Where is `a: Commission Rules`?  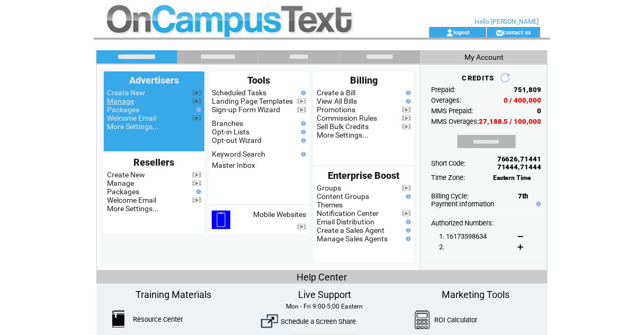
a: Commission Rules is located at coordinates (347, 118).